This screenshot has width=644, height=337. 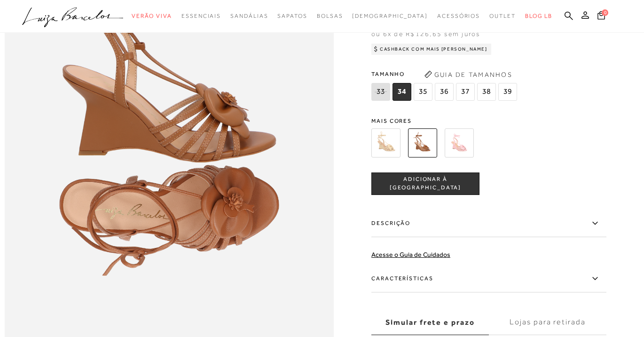 I want to click on span: 0, so click(x=604, y=13).